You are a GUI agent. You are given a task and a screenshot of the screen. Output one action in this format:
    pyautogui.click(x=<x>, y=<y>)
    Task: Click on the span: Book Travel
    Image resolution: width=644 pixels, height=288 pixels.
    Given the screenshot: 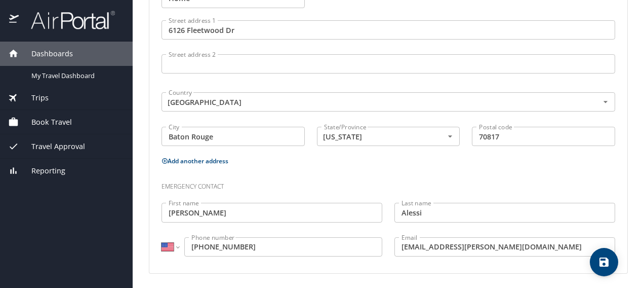 What is the action you would take?
    pyautogui.click(x=45, y=122)
    